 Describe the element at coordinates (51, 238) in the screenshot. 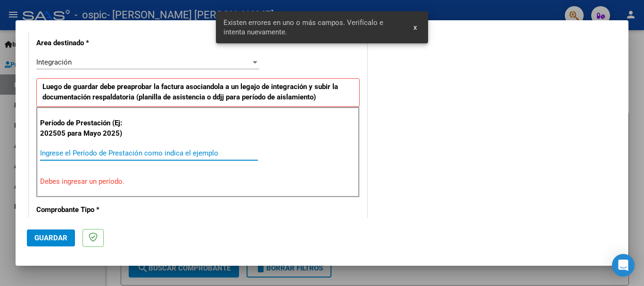

I see `button: Guardar` at that location.